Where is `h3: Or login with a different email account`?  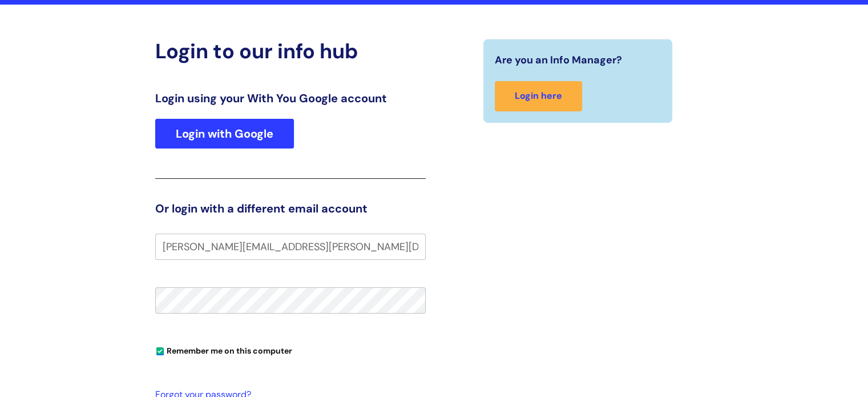
h3: Or login with a different email account is located at coordinates (290, 209).